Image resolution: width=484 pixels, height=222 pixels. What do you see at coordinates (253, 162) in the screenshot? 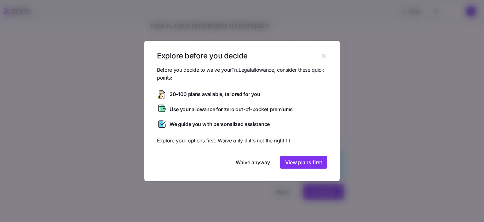
I see `button: Waive anyway` at bounding box center [253, 162].